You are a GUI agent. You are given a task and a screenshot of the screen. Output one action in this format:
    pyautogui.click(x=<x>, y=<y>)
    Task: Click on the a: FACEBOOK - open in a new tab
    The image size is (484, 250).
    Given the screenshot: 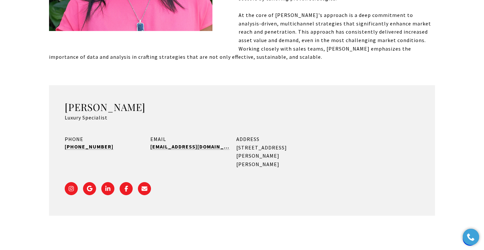 What is the action you would take?
    pyautogui.click(x=126, y=189)
    